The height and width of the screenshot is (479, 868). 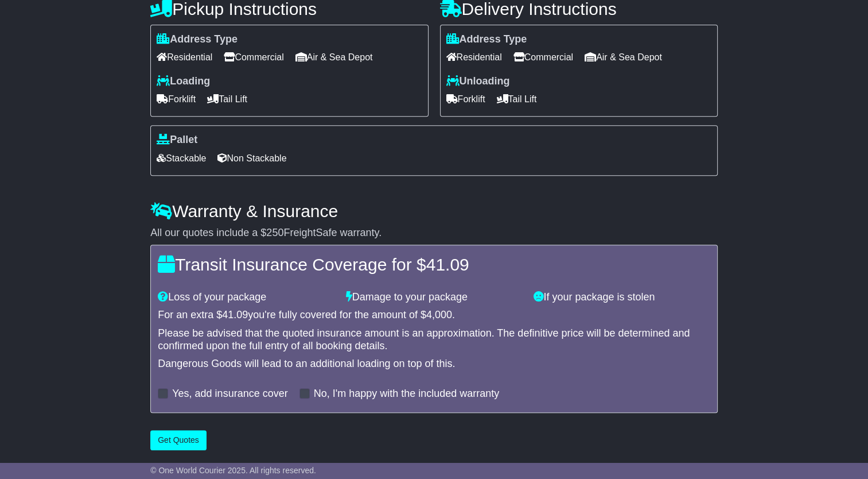 I want to click on label: Unloading, so click(x=478, y=81).